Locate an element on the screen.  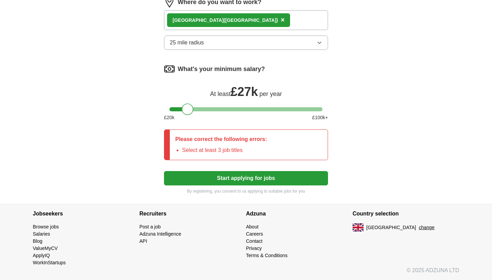
a: Browse jobs is located at coordinates (46, 227).